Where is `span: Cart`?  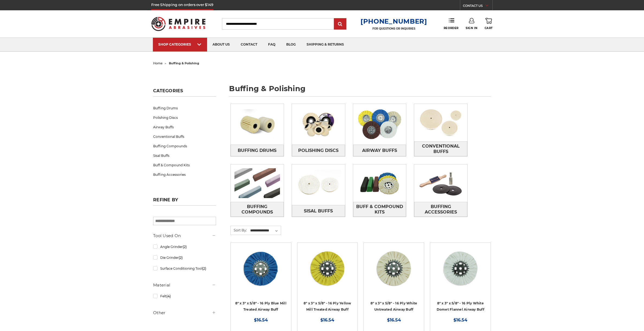
span: Cart is located at coordinates (488, 28).